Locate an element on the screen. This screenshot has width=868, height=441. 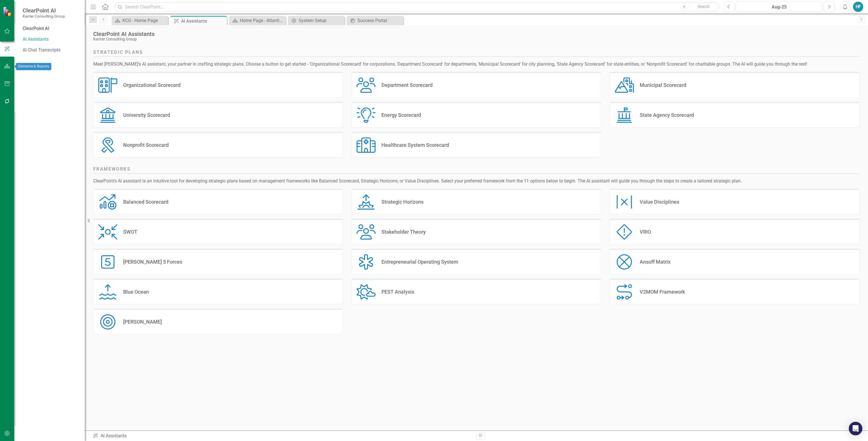
h2: Strategic Plans is located at coordinates (477, 53).